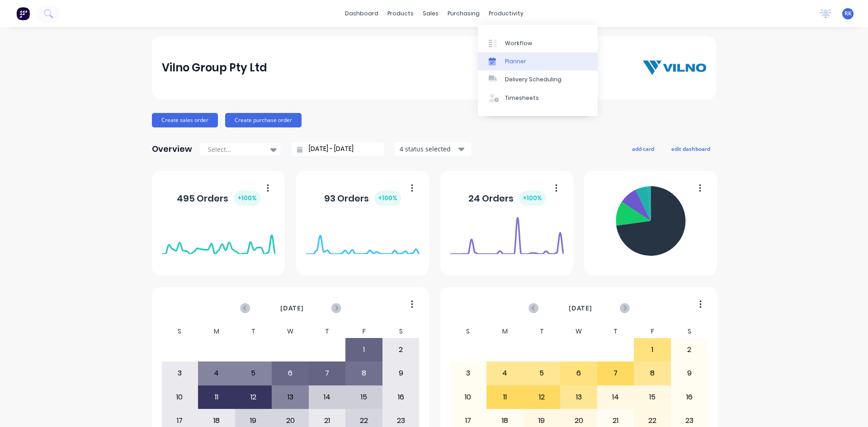 Image resolution: width=868 pixels, height=427 pixels. What do you see at coordinates (263, 120) in the screenshot?
I see `button: Create purchase order` at bounding box center [263, 120].